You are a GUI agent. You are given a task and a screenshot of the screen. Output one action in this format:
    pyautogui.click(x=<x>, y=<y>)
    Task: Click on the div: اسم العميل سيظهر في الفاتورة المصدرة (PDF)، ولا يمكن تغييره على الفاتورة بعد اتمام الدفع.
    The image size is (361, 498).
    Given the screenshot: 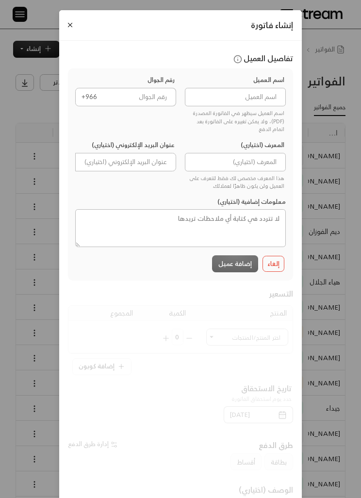 What is the action you would take?
    pyautogui.click(x=235, y=120)
    